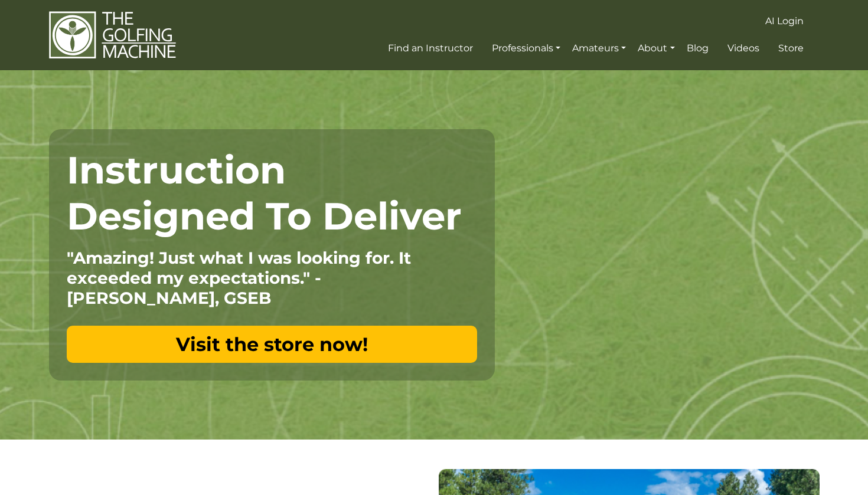 The height and width of the screenshot is (495, 868). What do you see at coordinates (272, 344) in the screenshot?
I see `a: Visit the store now!` at bounding box center [272, 344].